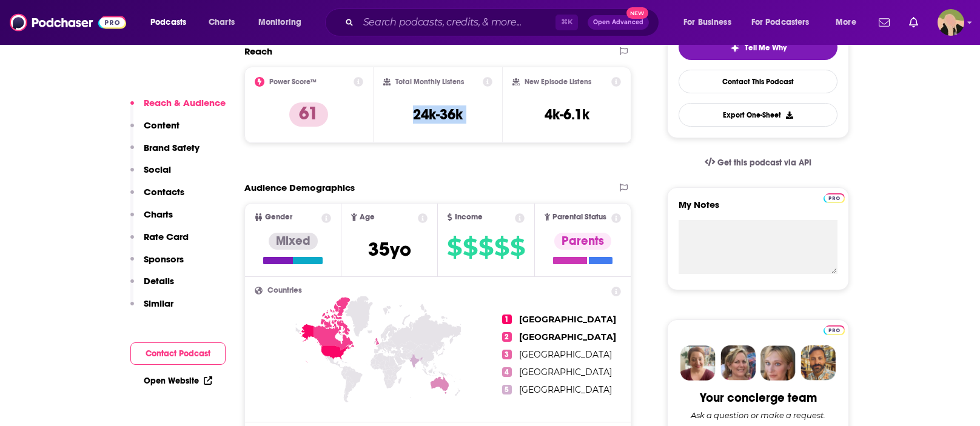 The width and height of the screenshot is (980, 426). What do you see at coordinates (638, 12) in the screenshot?
I see `span: New` at bounding box center [638, 12].